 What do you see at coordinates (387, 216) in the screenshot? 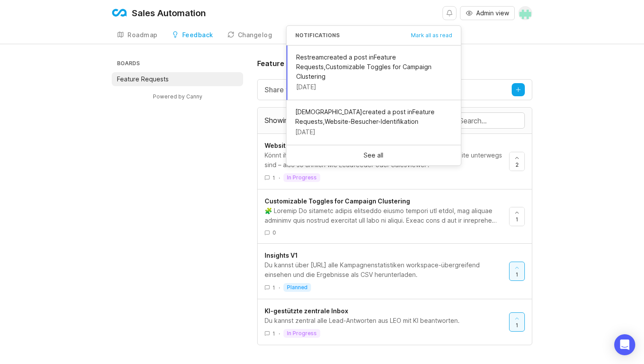
I see `a: Customizable Toggles for Campaign Clustering🧩 Loremip Do sitametc adipis elitseddo eiusmo tempori...` at bounding box center [387, 216].